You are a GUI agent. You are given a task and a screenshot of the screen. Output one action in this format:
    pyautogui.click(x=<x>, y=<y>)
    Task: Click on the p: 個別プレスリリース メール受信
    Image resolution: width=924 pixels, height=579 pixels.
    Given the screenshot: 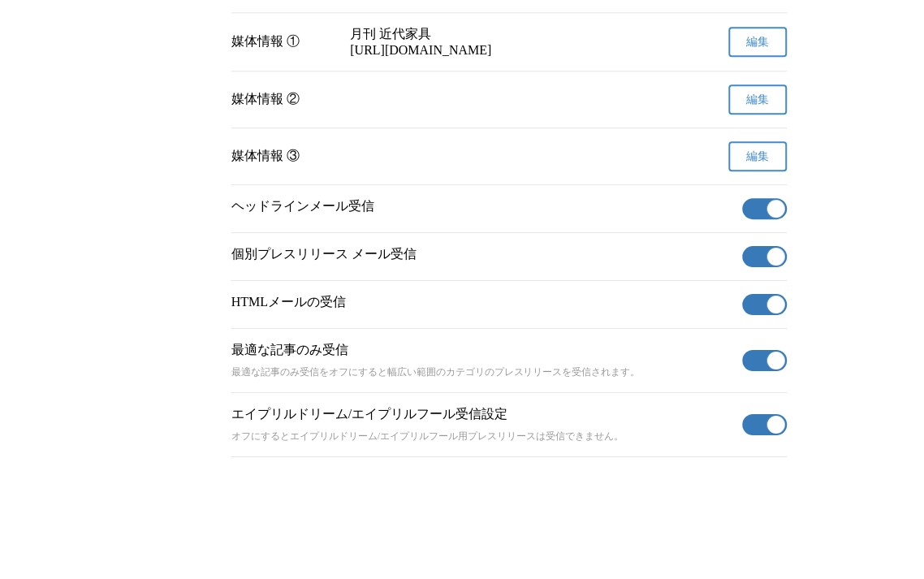 What is the action you would take?
    pyautogui.click(x=484, y=254)
    